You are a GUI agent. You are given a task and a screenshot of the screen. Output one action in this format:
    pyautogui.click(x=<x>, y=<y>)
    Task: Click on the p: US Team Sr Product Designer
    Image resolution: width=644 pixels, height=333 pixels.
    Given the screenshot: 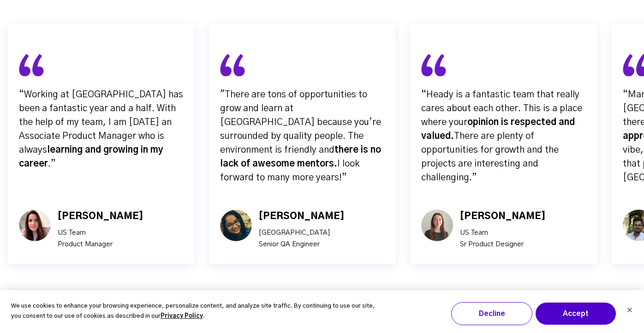 What is the action you would take?
    pyautogui.click(x=503, y=239)
    